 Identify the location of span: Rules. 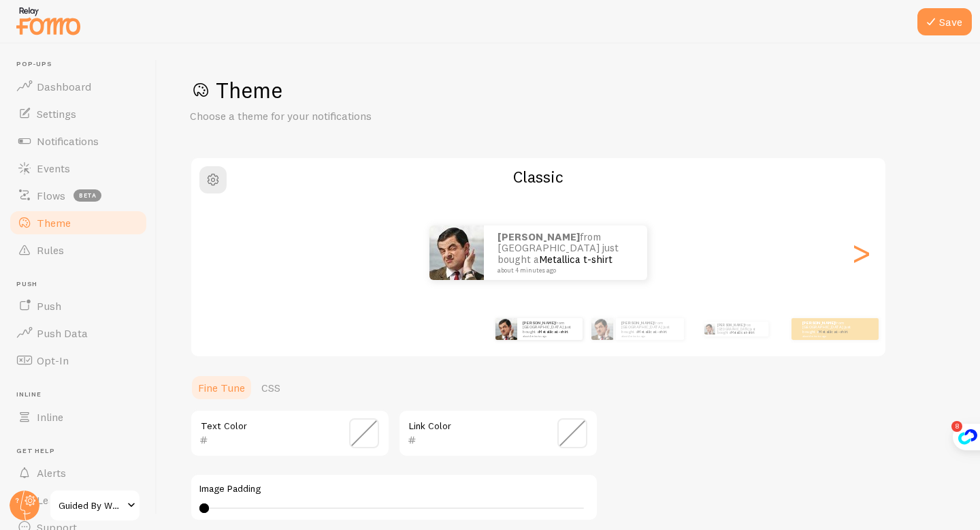
(51, 250).